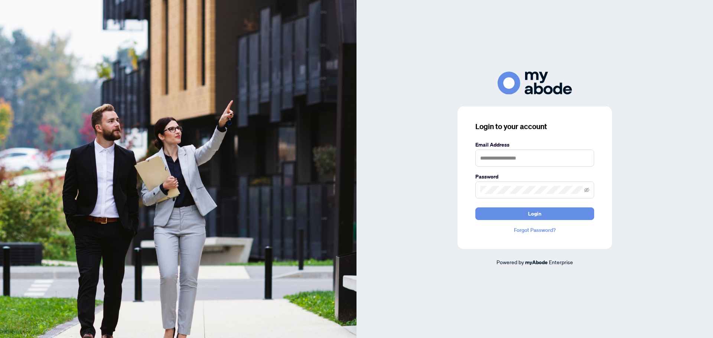 This screenshot has width=713, height=338. What do you see at coordinates (535, 145) in the screenshot?
I see `label: Email Address` at bounding box center [535, 145].